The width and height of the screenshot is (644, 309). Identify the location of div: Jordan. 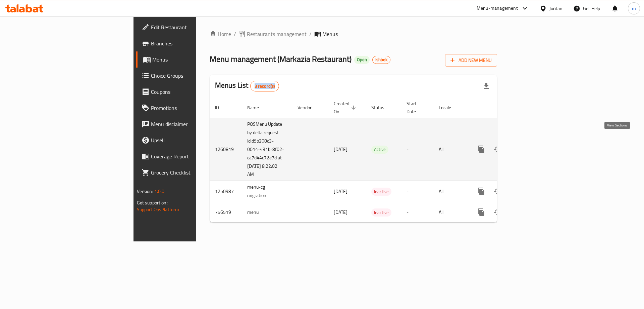
(556, 8).